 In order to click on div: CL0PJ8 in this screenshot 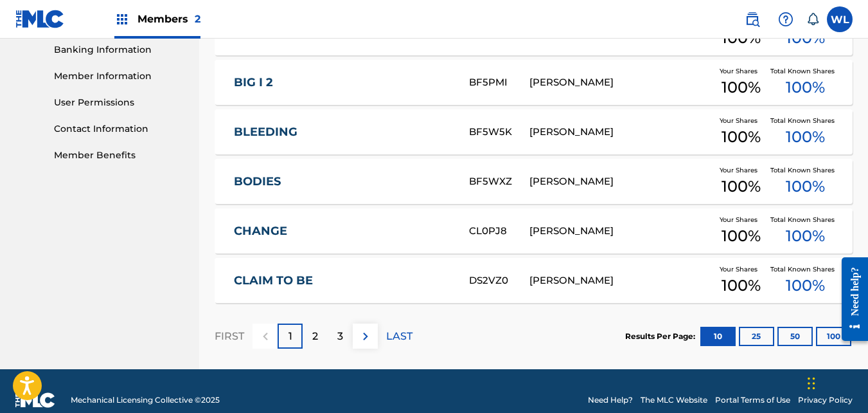, I will do `click(499, 231)`.